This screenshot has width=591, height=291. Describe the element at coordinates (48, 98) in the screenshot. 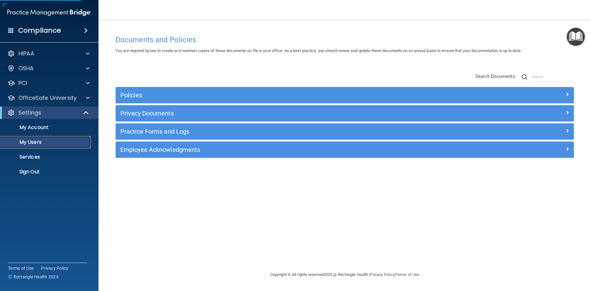

I see `a: OfficeSafe University` at that location.